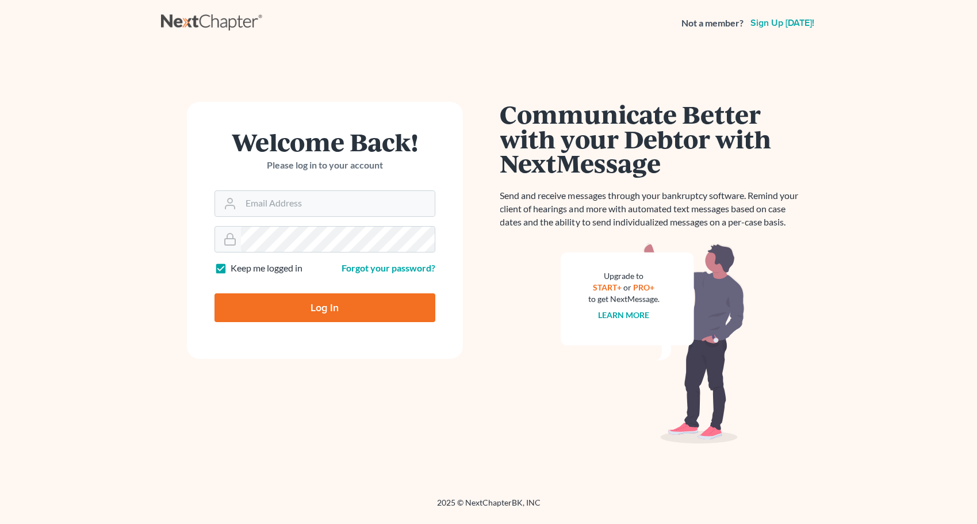 The height and width of the screenshot is (524, 977). Describe the element at coordinates (607, 287) in the screenshot. I see `a: START+` at that location.